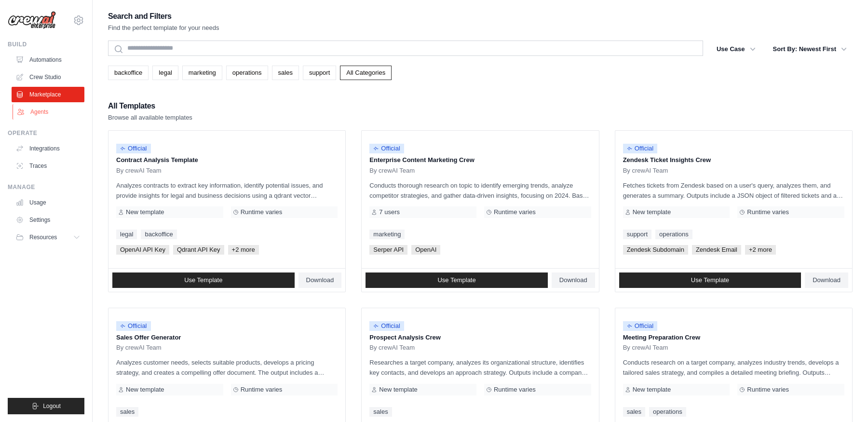 The width and height of the screenshot is (868, 422). What do you see at coordinates (150, 117) in the screenshot?
I see `p: Browse all available templates` at bounding box center [150, 117].